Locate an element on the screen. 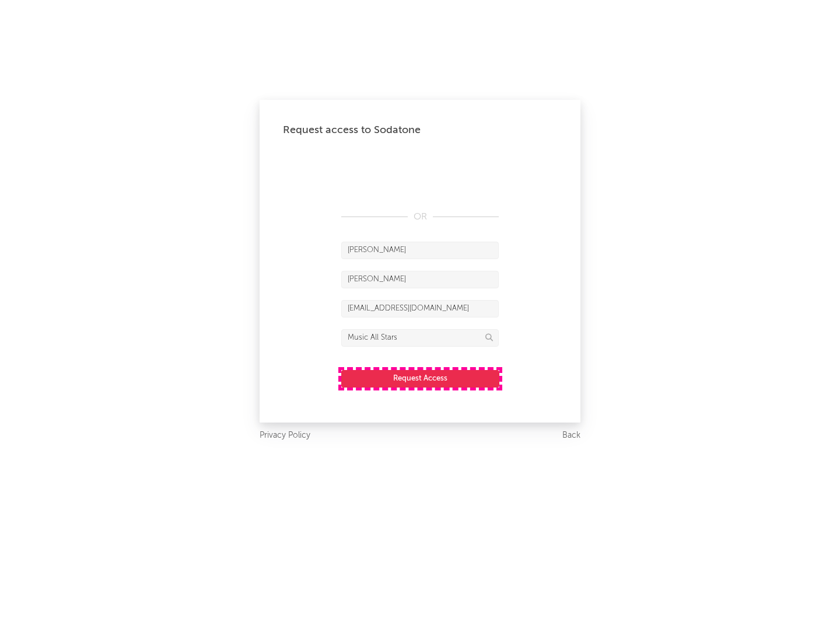 This screenshot has width=840, height=642. a: Privacy Policy is located at coordinates (285, 435).